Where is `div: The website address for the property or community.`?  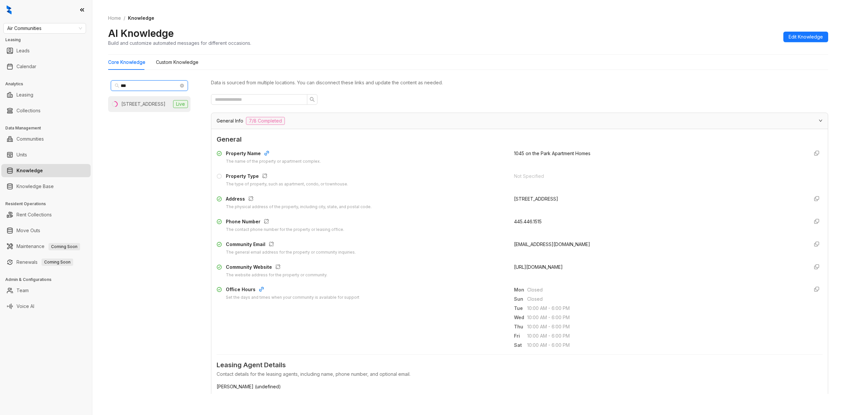
div: The website address for the property or community. is located at coordinates (277, 275).